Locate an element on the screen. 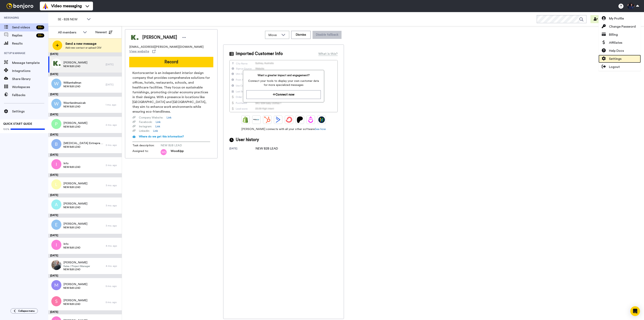  img: b.png is located at coordinates (56, 144).